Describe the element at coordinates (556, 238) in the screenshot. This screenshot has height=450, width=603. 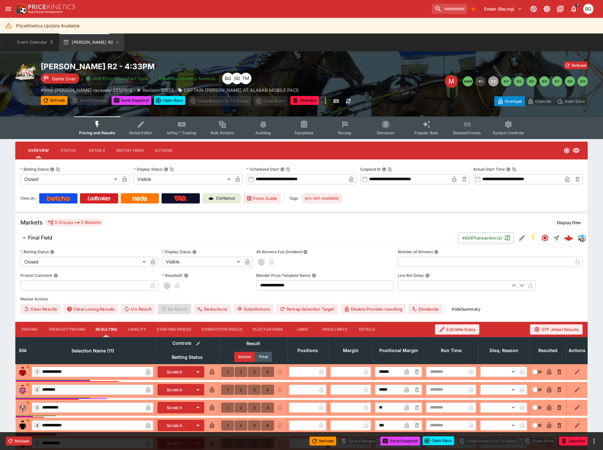
I see `button: Straight` at that location.